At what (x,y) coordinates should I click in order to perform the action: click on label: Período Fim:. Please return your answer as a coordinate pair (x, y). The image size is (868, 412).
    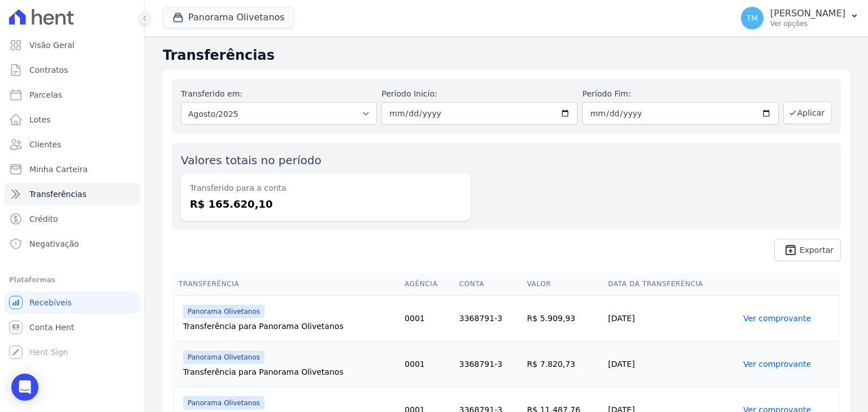
    Looking at the image, I should click on (680, 94).